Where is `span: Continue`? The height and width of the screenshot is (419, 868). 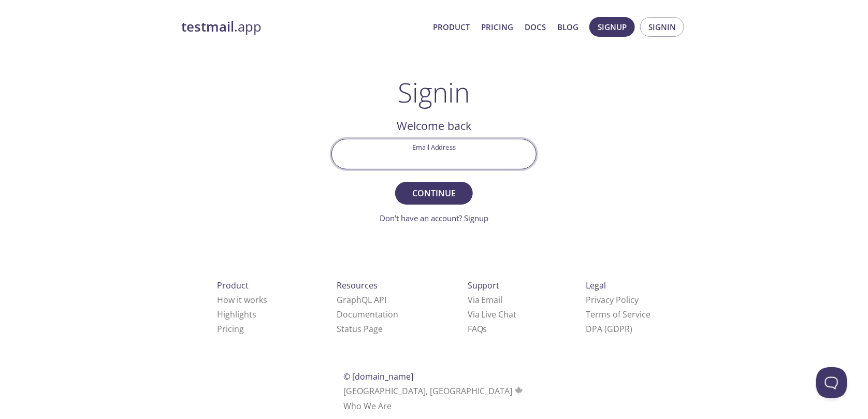 span: Continue is located at coordinates (434, 193).